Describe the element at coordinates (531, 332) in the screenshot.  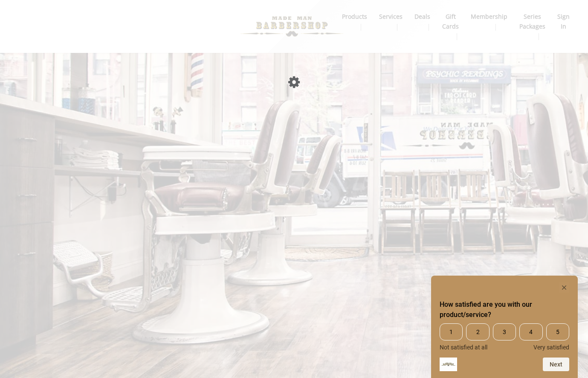
I see `span: 4` at that location.